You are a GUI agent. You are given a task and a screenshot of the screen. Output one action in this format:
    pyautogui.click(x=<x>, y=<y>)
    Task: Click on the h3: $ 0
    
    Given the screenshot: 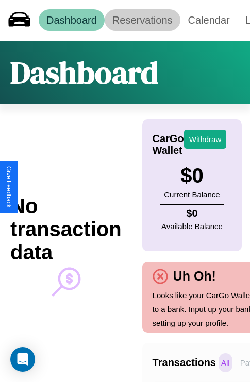 What is the action you would take?
    pyautogui.click(x=192, y=176)
    